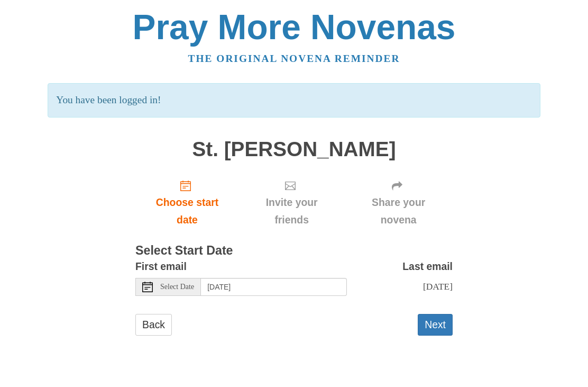 This screenshot has height=387, width=588. I want to click on button: Next, so click(435, 325).